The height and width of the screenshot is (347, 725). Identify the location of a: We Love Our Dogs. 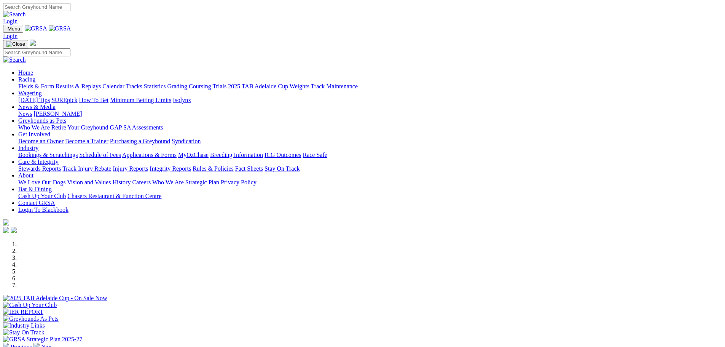
(42, 182).